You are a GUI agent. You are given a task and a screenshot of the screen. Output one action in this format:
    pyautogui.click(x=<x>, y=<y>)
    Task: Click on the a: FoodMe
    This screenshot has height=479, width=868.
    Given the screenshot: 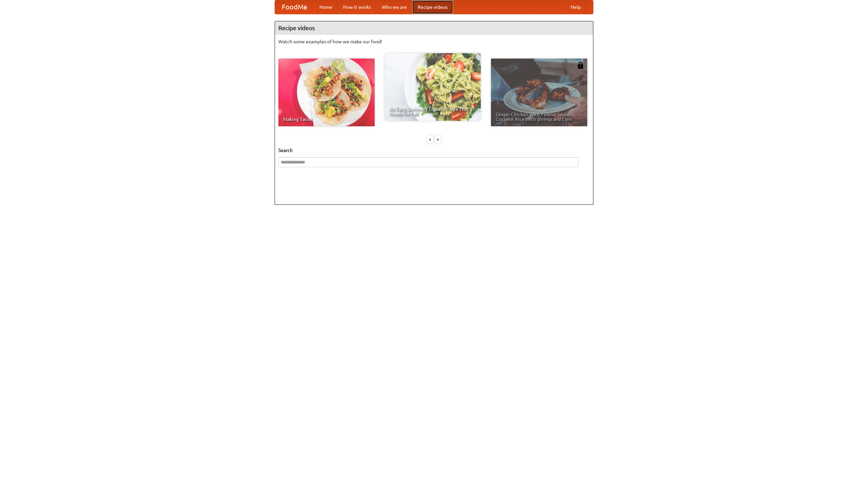 What is the action you would take?
    pyautogui.click(x=294, y=7)
    